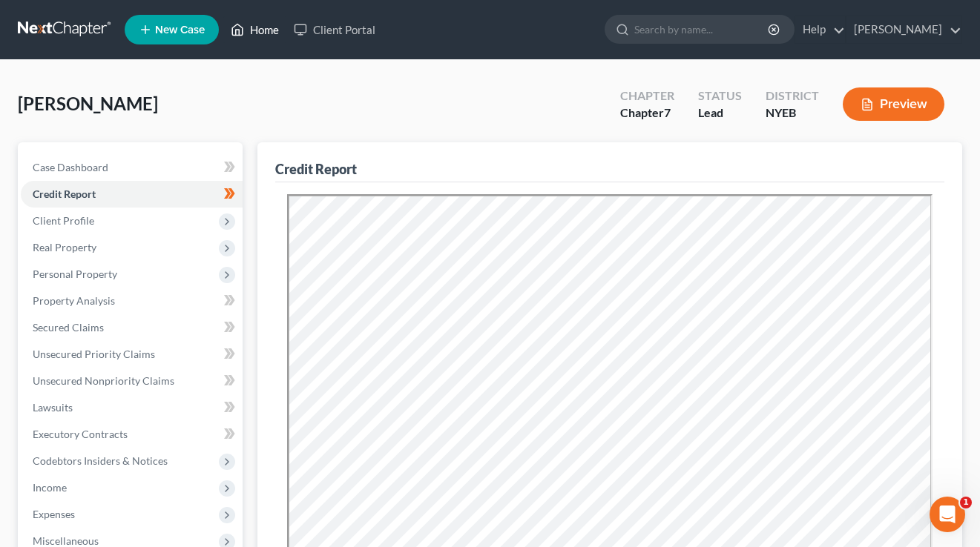 This screenshot has width=980, height=547. I want to click on a: Lawsuits, so click(131, 408).